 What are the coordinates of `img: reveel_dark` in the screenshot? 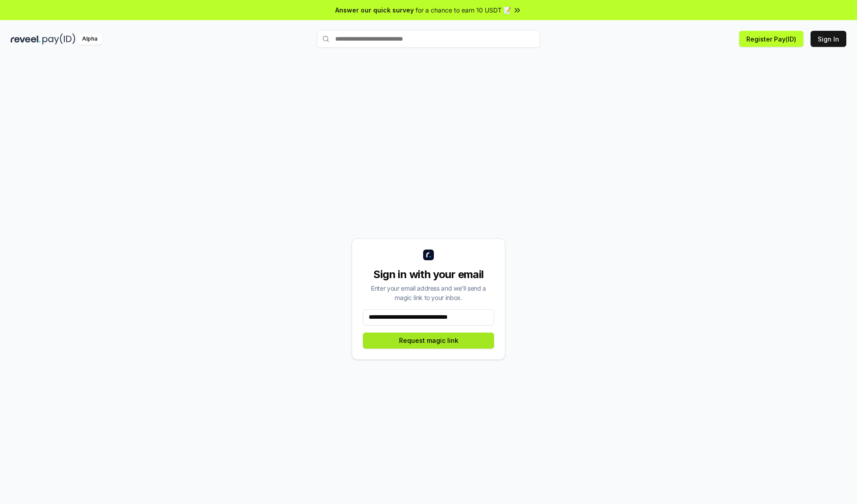 It's located at (25, 39).